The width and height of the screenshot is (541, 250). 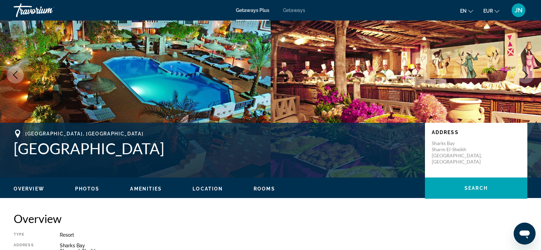 I want to click on a: Getaways, so click(x=294, y=10).